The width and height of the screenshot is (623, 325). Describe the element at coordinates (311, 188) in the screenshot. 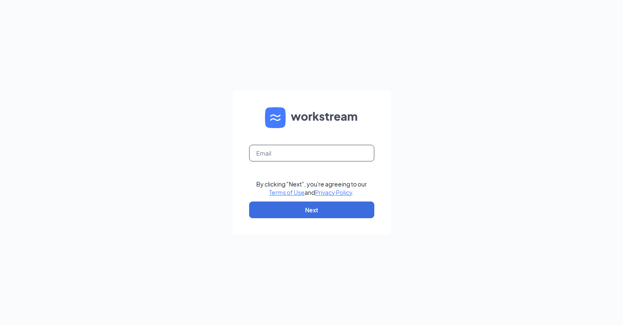

I see `div: By clicking "Next", you're agreeing to our and .` at that location.